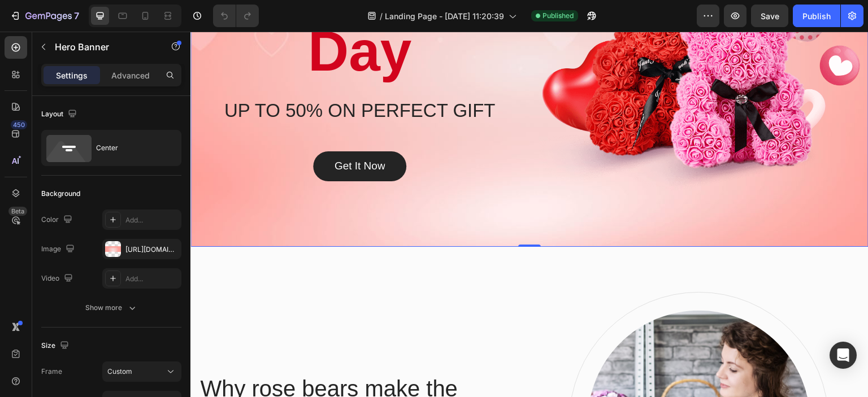 The height and width of the screenshot is (397, 868). Describe the element at coordinates (817, 16) in the screenshot. I see `div: Publish` at that location.